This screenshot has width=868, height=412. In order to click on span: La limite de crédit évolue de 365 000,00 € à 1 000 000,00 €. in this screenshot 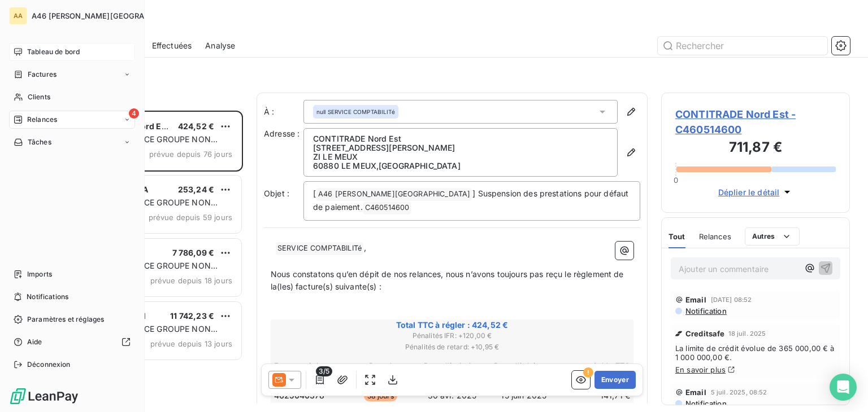, I will do `click(756, 353)`.